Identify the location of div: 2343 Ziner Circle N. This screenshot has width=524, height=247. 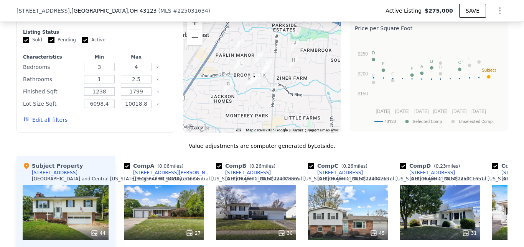
(294, 63).